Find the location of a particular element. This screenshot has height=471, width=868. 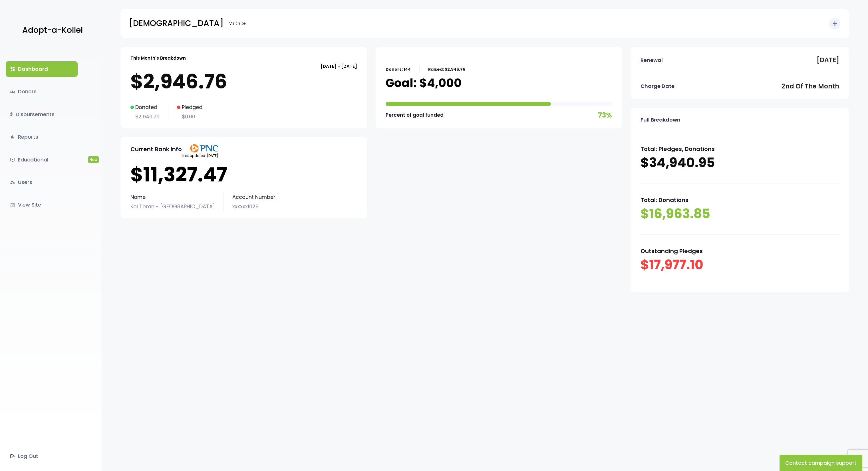

i: bar_chart is located at coordinates (13, 137).